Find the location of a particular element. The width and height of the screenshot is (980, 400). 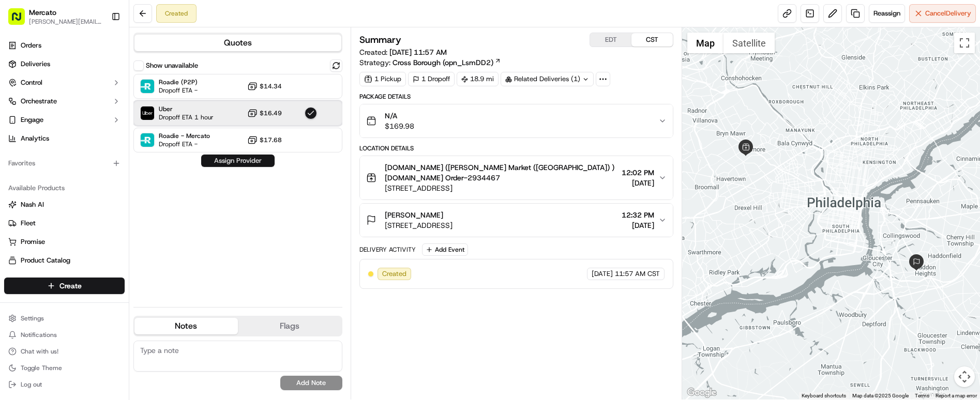

button: Notes is located at coordinates (186, 326).